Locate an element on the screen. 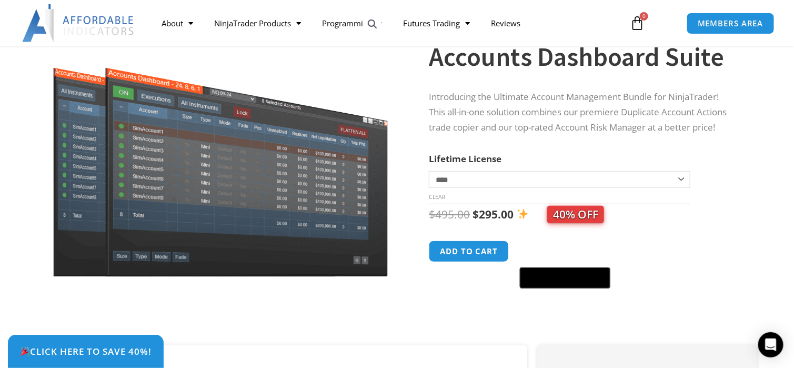  bdi: 495.00 is located at coordinates (450, 214).